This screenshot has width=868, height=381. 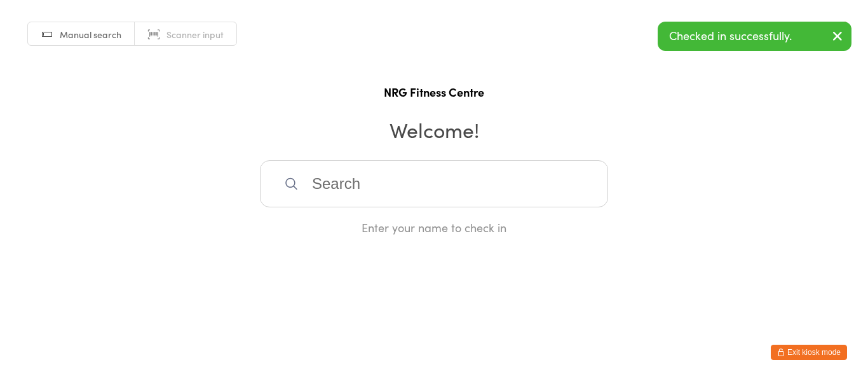 I want to click on span: Manual search, so click(x=90, y=35).